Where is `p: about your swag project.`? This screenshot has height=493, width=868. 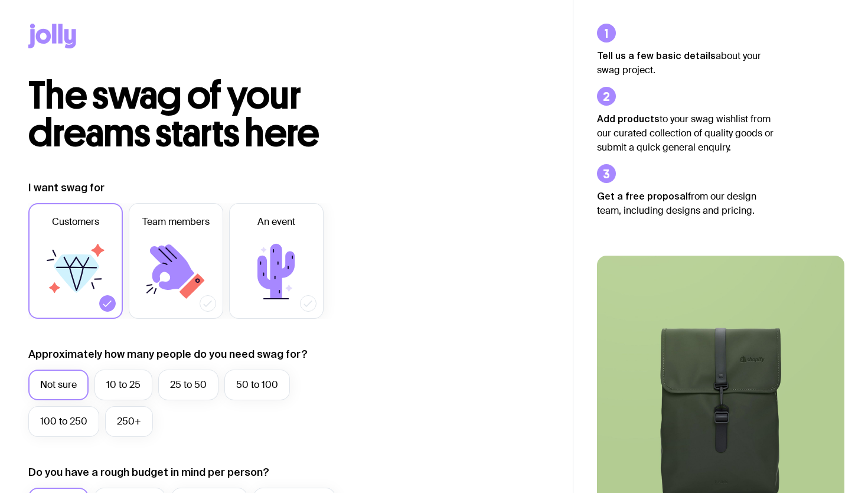
p: about your swag project. is located at coordinates (685, 63).